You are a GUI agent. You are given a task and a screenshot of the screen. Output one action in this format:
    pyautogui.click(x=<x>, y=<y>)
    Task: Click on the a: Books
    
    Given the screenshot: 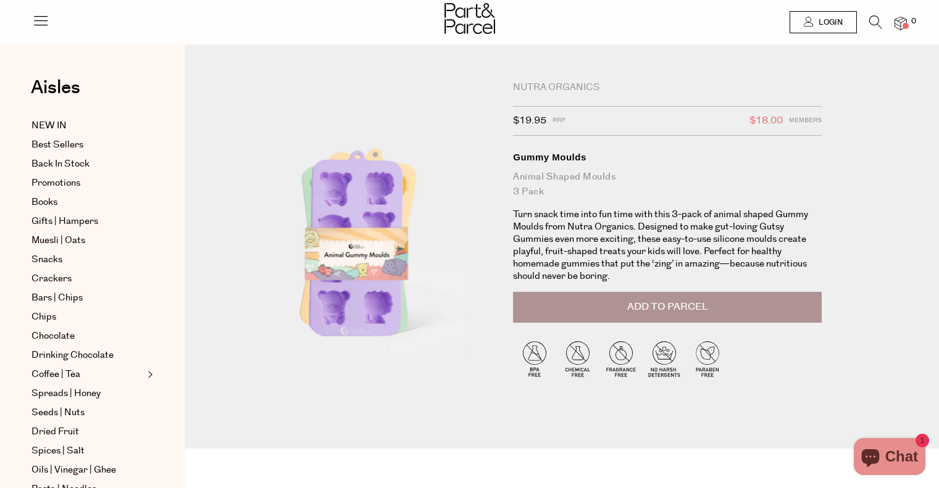 What is the action you would take?
    pyautogui.click(x=88, y=203)
    